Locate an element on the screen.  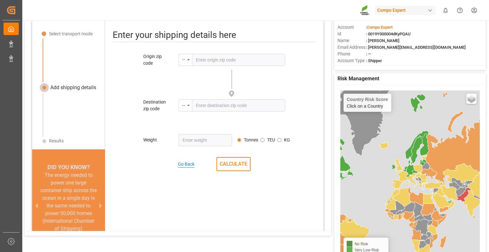
div: Select transport mode is located at coordinates (71, 34).